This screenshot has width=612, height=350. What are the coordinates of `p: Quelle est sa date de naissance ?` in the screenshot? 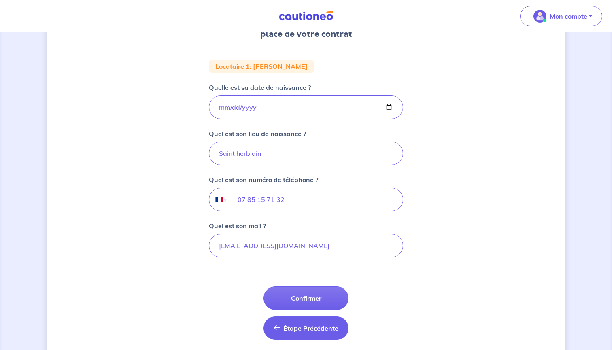 It's located at (260, 87).